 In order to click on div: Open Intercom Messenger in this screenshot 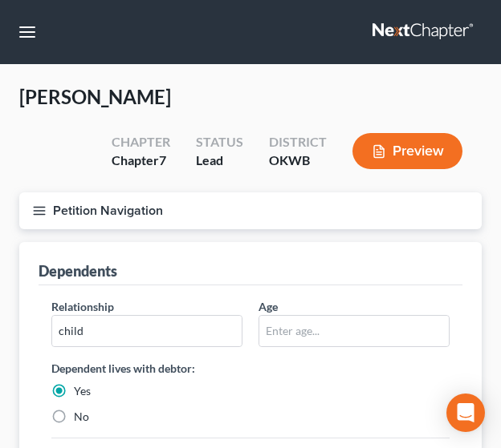, I will do `click(466, 413)`.